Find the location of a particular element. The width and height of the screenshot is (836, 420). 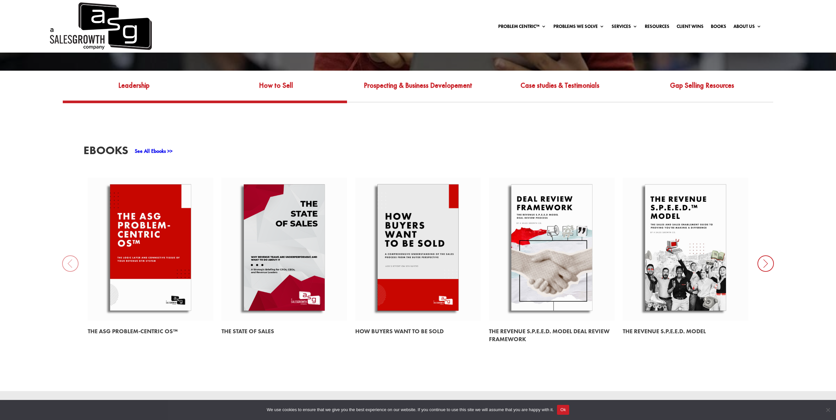

button: Ok is located at coordinates (563, 410).